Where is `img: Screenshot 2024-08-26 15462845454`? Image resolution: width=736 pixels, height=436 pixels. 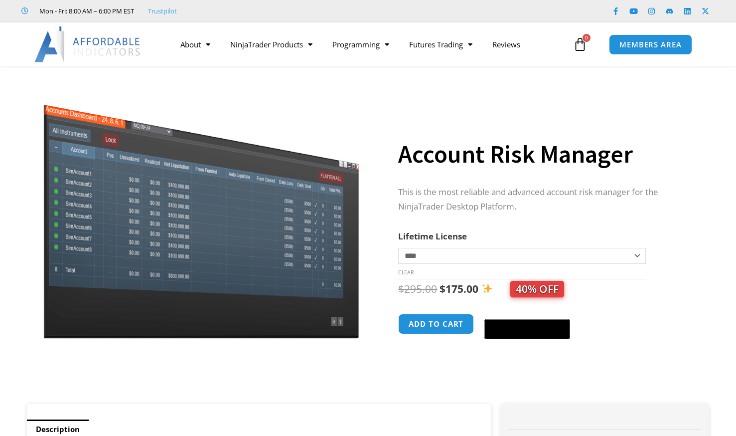 img: Screenshot 2024-08-26 15462845454 is located at coordinates (201, 211).